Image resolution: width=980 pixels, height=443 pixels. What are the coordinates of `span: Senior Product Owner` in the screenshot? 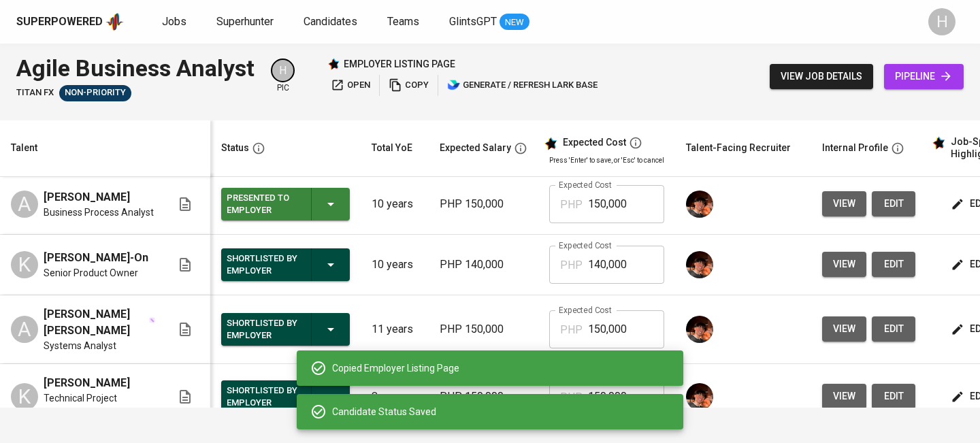 It's located at (90, 273).